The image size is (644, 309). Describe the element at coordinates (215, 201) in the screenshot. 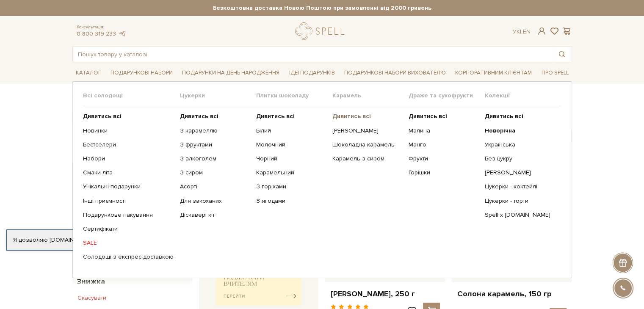

I see `a: Для закоханих` at that location.